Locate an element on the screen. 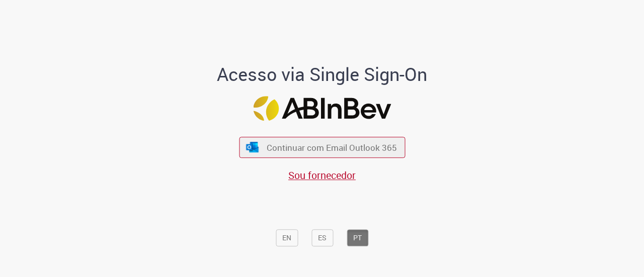 The width and height of the screenshot is (644, 277). img: ícone Azure/Microsoft 360 is located at coordinates (253, 147).